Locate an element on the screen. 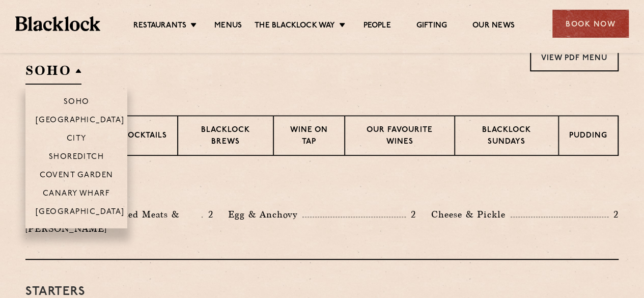 This screenshot has height=298, width=644. p: Wine on Tap is located at coordinates (309, 136).